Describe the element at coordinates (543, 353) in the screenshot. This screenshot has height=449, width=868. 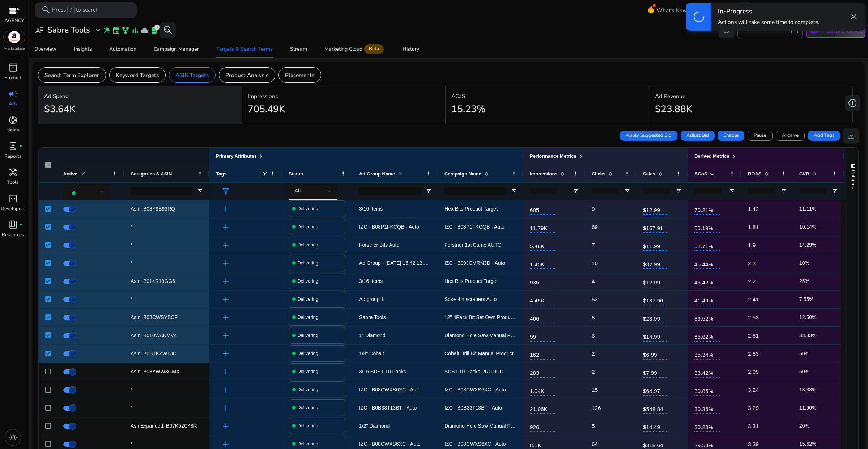
I see `span: 162` at that location.